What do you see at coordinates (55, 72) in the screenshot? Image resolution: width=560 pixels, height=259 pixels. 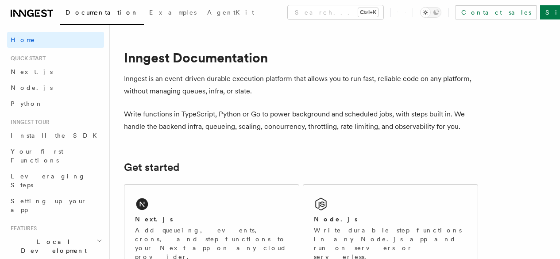 I see `a: Next.js` at bounding box center [55, 72].